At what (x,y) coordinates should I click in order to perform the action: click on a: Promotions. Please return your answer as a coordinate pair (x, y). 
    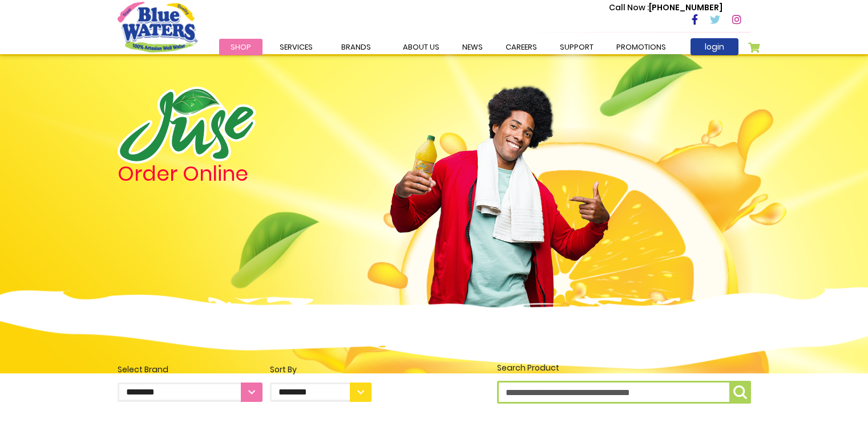
    Looking at the image, I should click on (641, 47).